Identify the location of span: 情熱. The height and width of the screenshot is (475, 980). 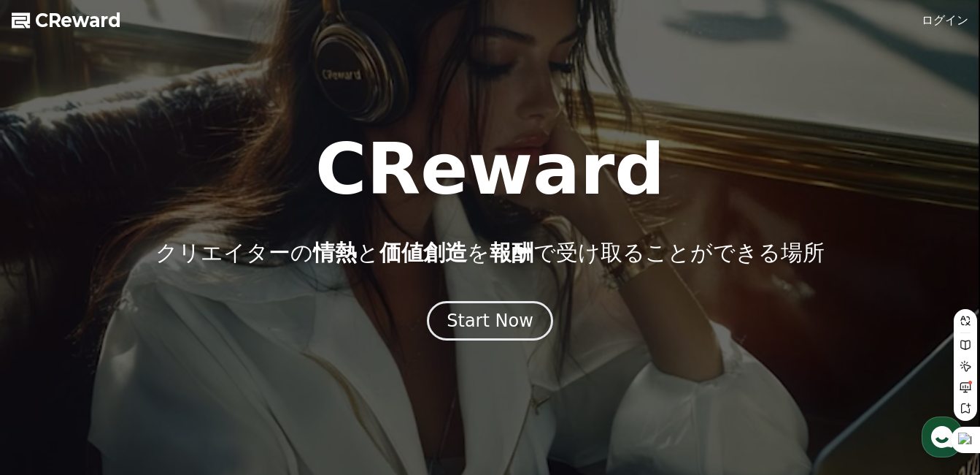
(335, 252).